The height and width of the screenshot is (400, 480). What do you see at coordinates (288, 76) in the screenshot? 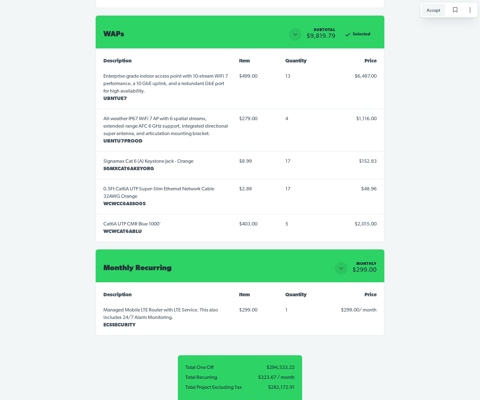
I see `span: 13` at bounding box center [288, 76].